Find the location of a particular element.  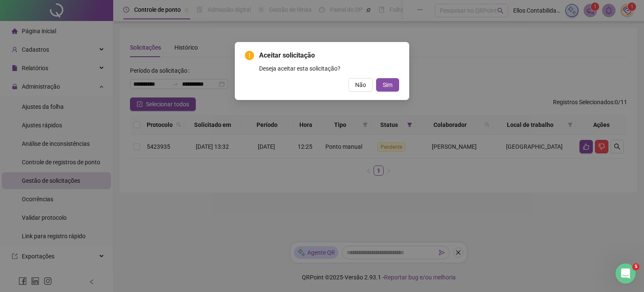

span: Não is located at coordinates (360, 85).